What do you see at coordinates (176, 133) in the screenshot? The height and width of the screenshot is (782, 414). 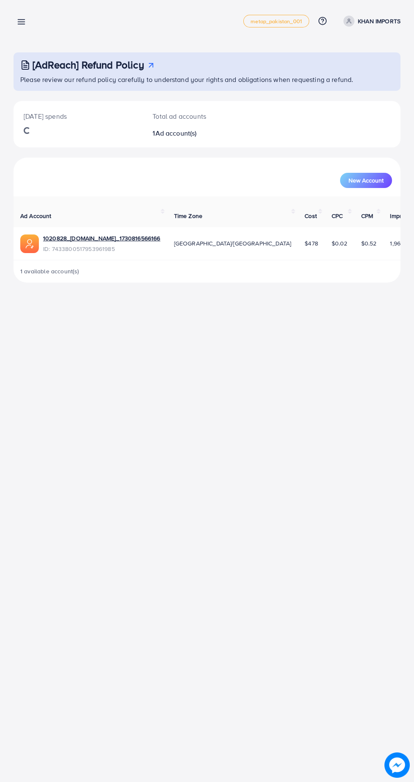 I see `span: Ad account(s)` at bounding box center [176, 133].